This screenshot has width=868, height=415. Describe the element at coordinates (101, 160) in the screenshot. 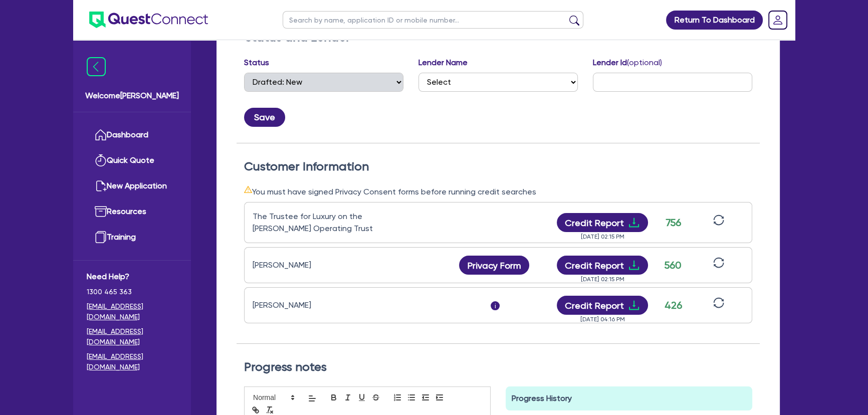

I see `img: quick-quote` at that location.